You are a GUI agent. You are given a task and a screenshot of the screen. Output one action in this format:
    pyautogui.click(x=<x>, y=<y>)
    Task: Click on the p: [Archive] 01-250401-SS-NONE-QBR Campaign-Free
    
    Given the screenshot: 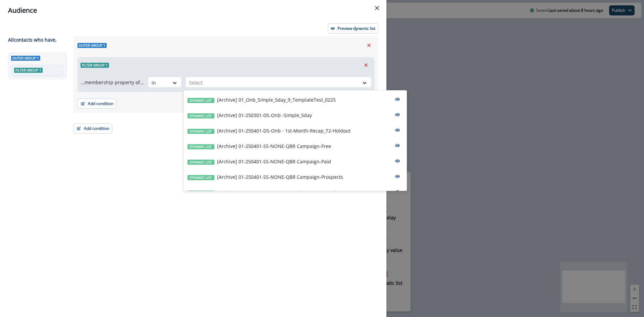 What is the action you would take?
    pyautogui.click(x=274, y=146)
    